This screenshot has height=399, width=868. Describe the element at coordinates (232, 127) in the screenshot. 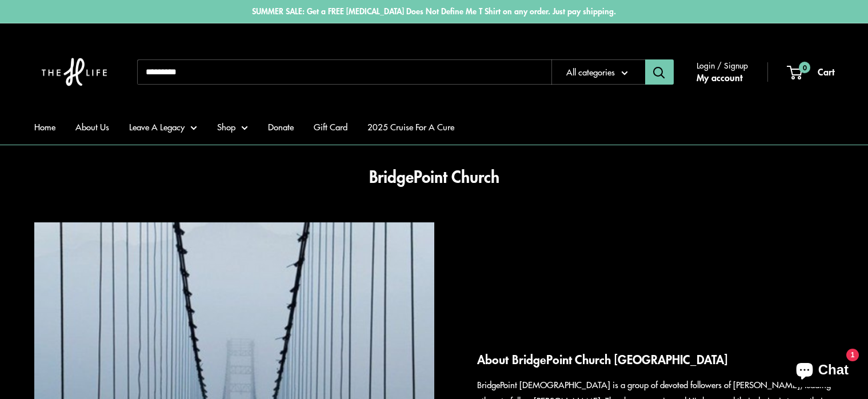

I see `a: Shop` at that location.